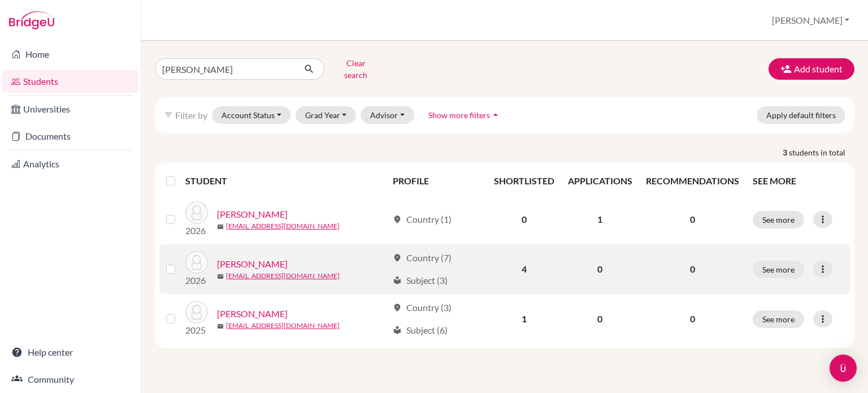 The height and width of the screenshot is (393, 868). I want to click on div: Subject (3), so click(420, 281).